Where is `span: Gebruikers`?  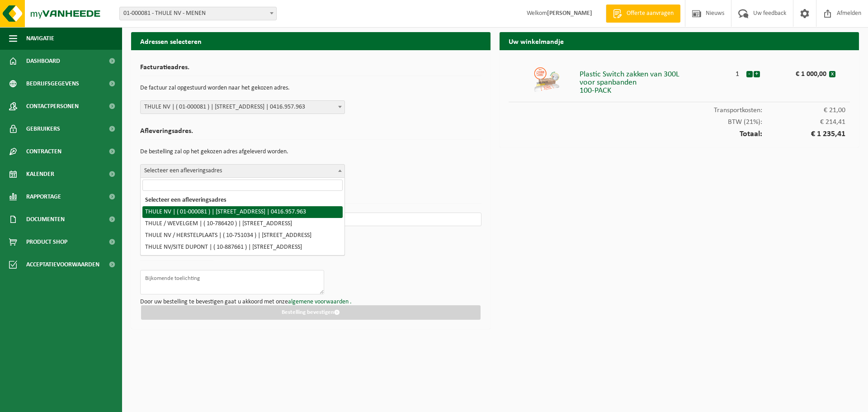 span: Gebruikers is located at coordinates (43, 129).